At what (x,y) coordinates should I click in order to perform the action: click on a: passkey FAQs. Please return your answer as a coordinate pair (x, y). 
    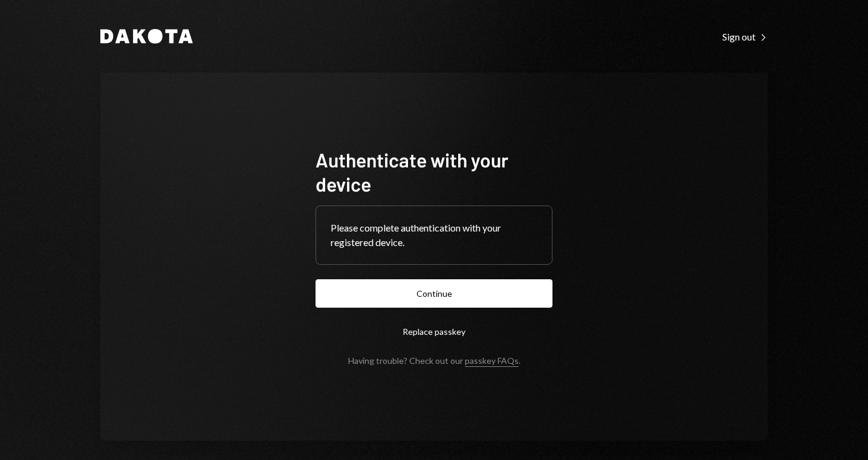
    Looking at the image, I should click on (491, 361).